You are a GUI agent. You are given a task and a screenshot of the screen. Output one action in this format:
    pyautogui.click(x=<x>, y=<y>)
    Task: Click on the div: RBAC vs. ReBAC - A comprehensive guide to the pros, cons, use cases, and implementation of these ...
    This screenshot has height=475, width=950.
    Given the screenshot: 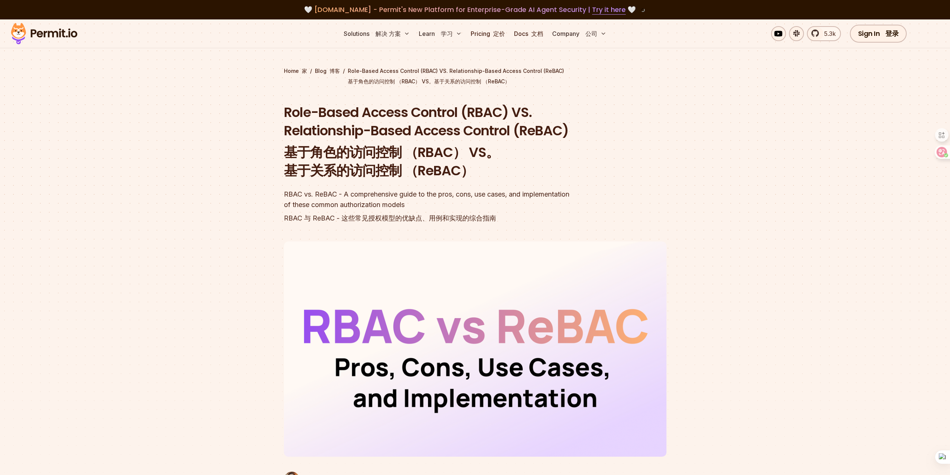 What is the action you would take?
    pyautogui.click(x=427, y=208)
    